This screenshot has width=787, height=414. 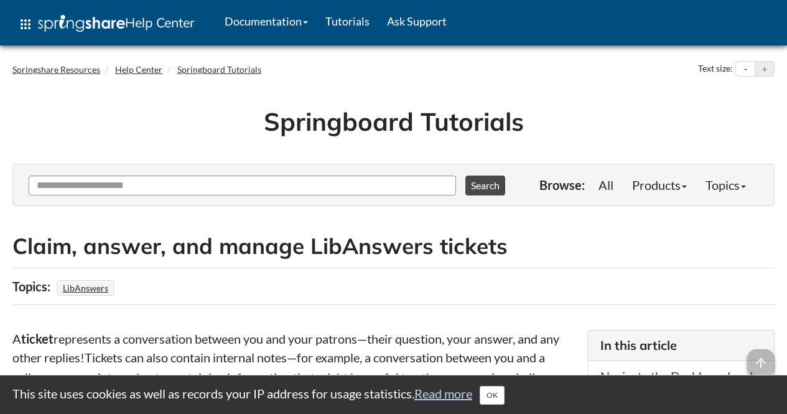 I want to click on div: Topics:, so click(x=33, y=286).